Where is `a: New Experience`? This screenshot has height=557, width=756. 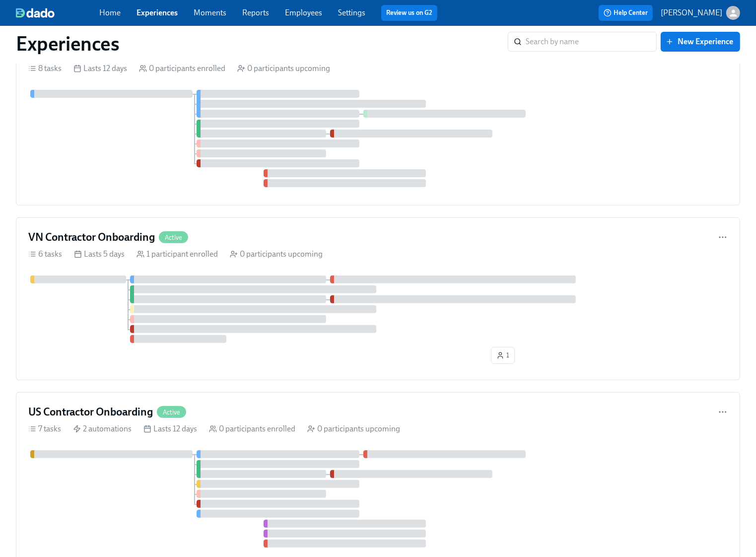
a: New Experience is located at coordinates (700, 42).